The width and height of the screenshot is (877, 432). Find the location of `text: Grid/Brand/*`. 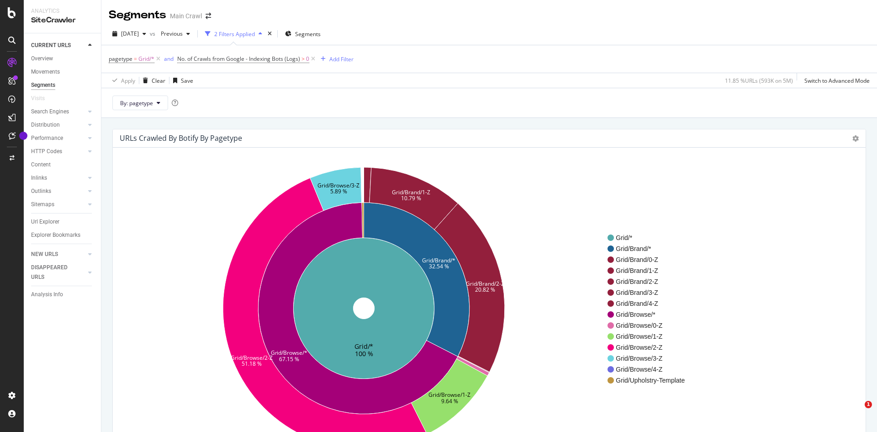

text: Grid/Brand/* is located at coordinates (439, 260).